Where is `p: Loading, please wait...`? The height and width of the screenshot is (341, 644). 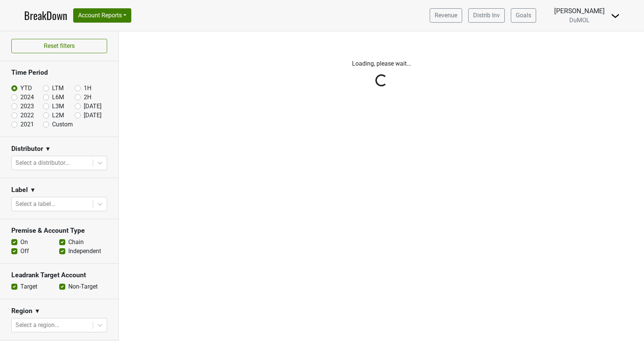
p: Loading, please wait... is located at coordinates (381, 64).